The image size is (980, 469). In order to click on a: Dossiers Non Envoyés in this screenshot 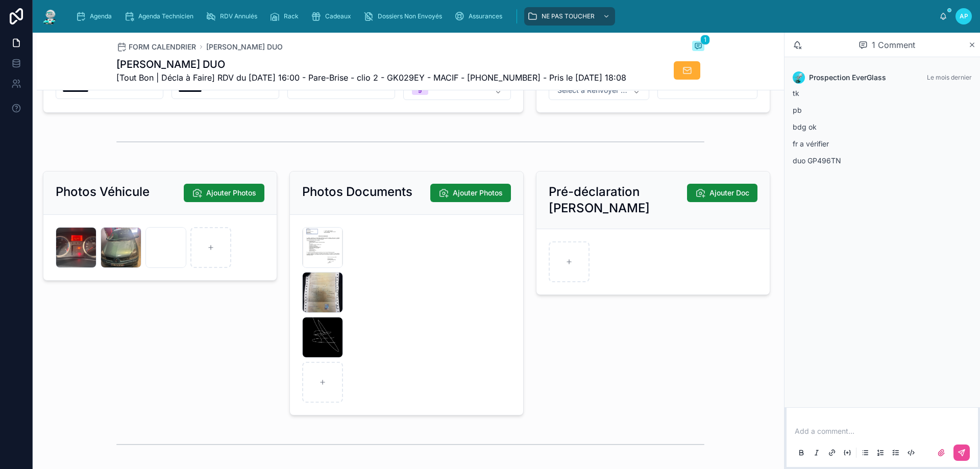, I will do `click(405, 17)`.